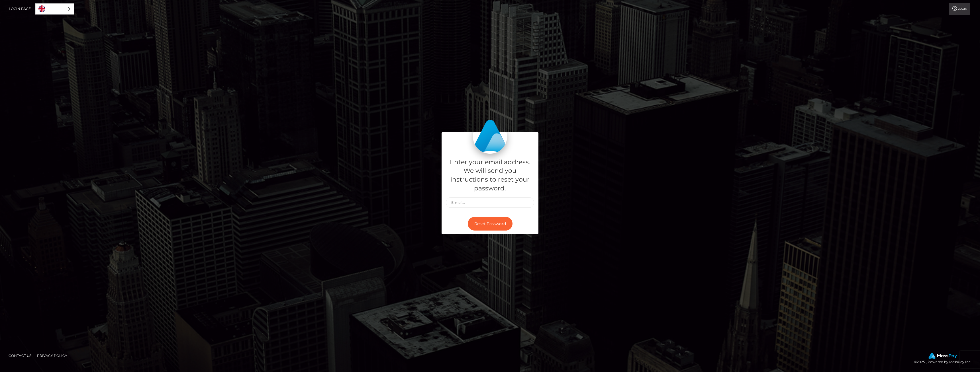 This screenshot has width=980, height=372. Describe the element at coordinates (490, 176) in the screenshot. I see `h5: Enter your email address. We will send you instructions to reset your password.` at that location.